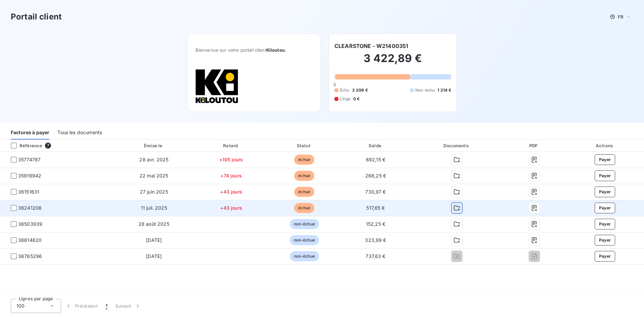  What do you see at coordinates (444, 90) in the screenshot?
I see `span: 1 214 €` at bounding box center [444, 90].